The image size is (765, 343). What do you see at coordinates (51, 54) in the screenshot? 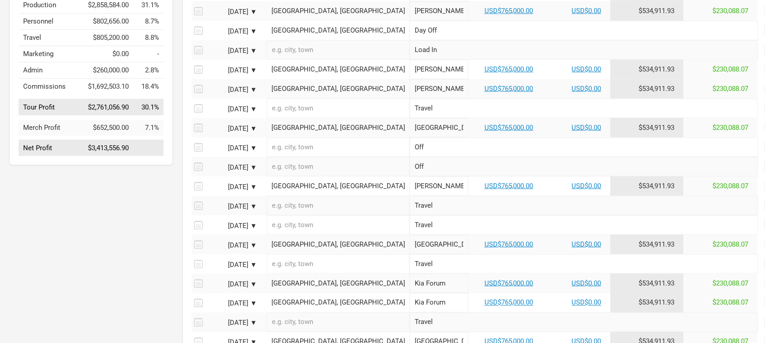
I see `td: Marketing` at bounding box center [51, 54].